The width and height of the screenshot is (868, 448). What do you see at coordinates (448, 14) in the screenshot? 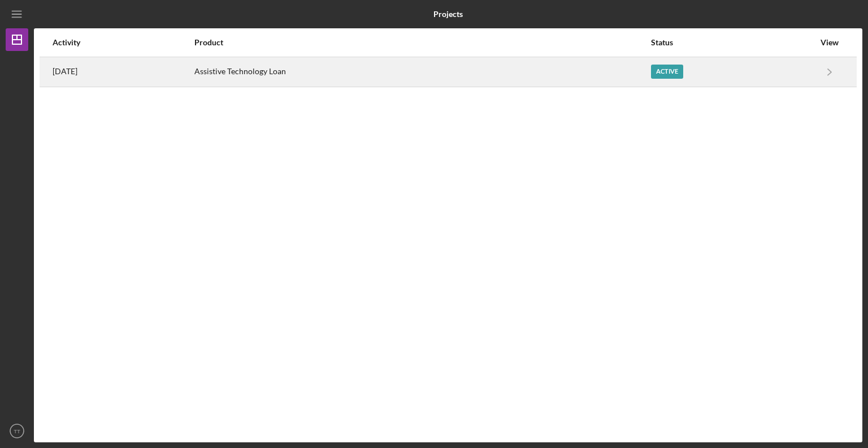
I see `b: Projects` at bounding box center [448, 14].